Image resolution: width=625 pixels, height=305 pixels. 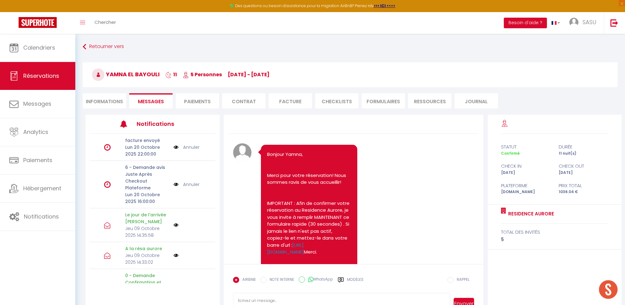 What do you see at coordinates (42, 188) in the screenshot?
I see `span: Hébergement` at bounding box center [42, 188].